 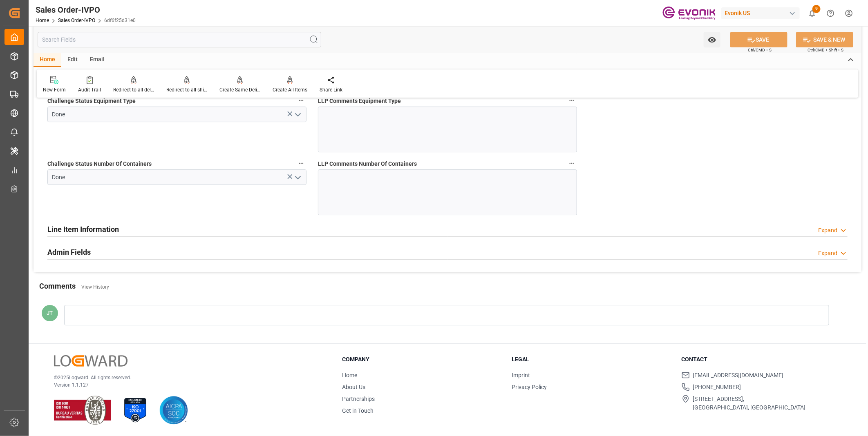 I want to click on img: AICPA SOC, so click(x=173, y=411).